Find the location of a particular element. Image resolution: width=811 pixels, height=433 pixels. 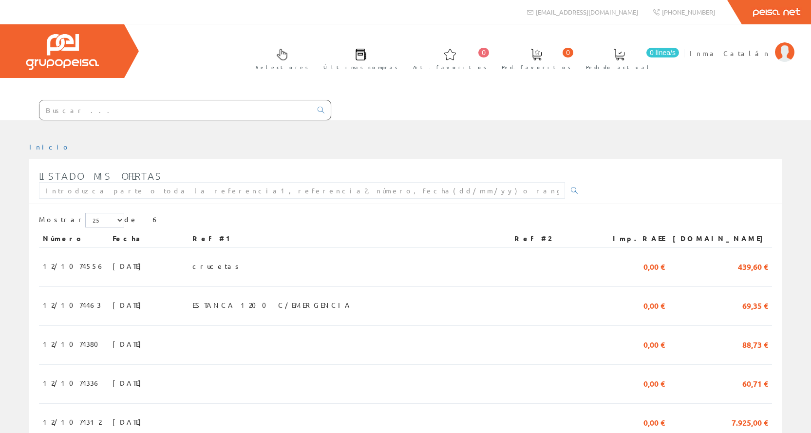

span: 88,73 € is located at coordinates (755, 344).